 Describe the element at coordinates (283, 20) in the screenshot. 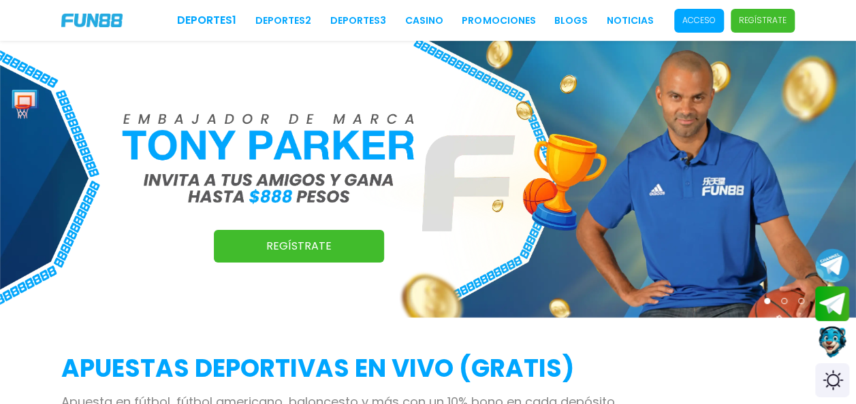

I see `a: Deportes2` at that location.